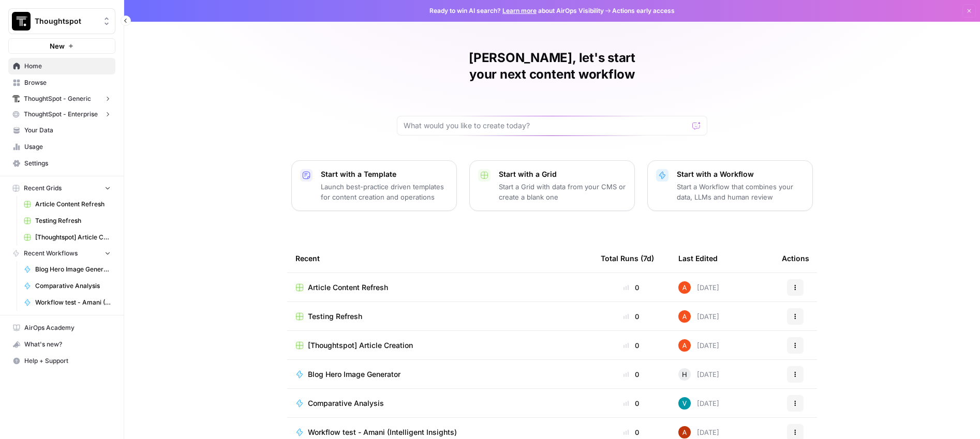 The width and height of the screenshot is (980, 439). What do you see at coordinates (67, 83) in the screenshot?
I see `span: Browse` at bounding box center [67, 83].